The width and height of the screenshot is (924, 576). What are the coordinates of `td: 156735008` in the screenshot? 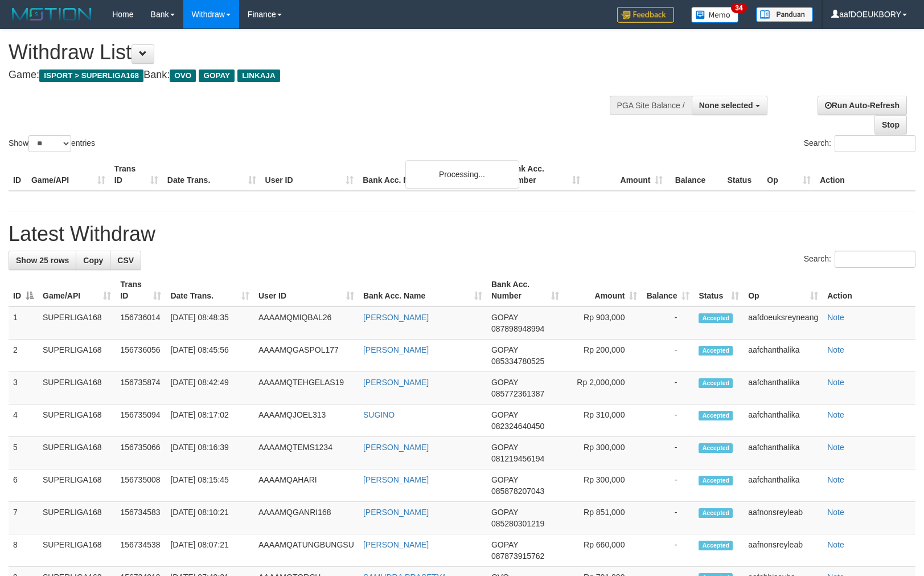 It's located at (141, 486).